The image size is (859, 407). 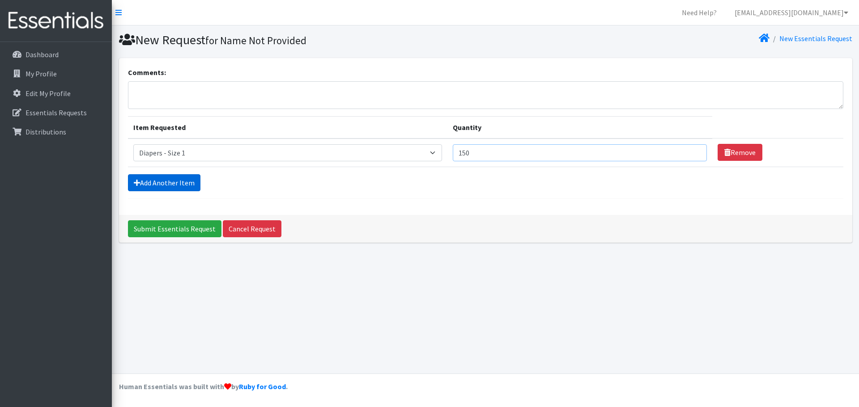 I want to click on img: HumanEssentials, so click(x=56, y=21).